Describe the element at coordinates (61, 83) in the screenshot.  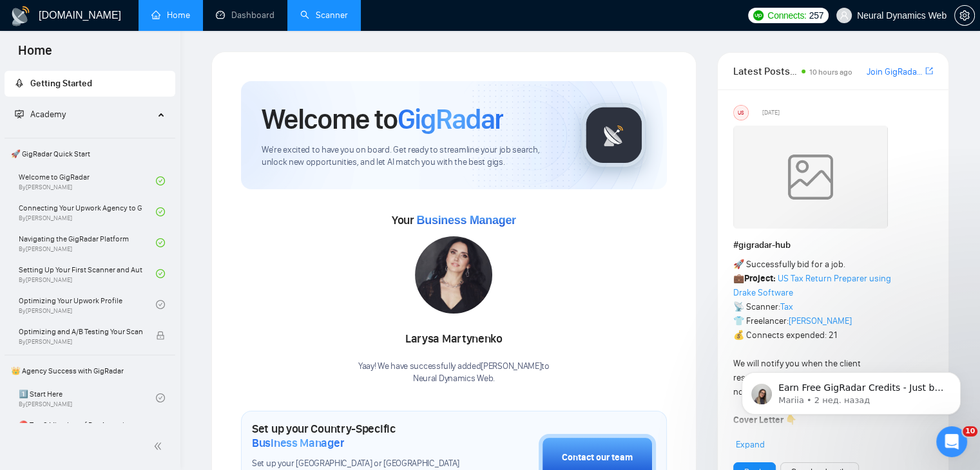
I see `span: Getting Started` at that location.